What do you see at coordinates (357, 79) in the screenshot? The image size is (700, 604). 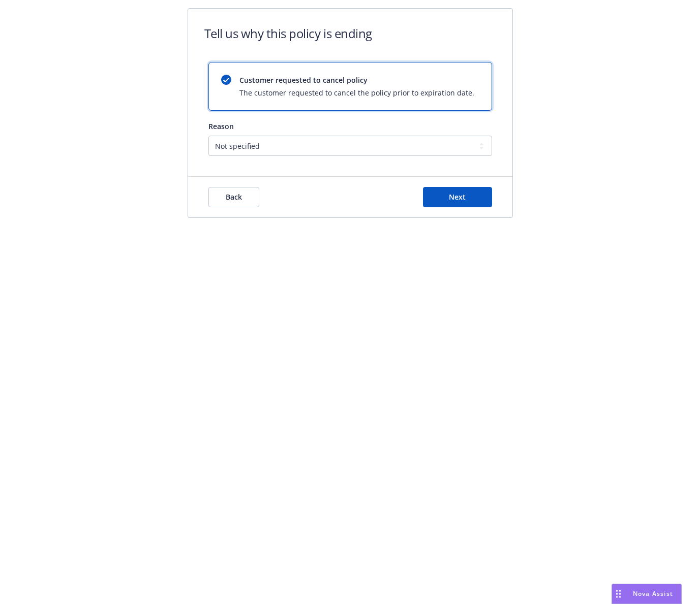 I see `span: Customer requested to cancel policy` at bounding box center [357, 79].